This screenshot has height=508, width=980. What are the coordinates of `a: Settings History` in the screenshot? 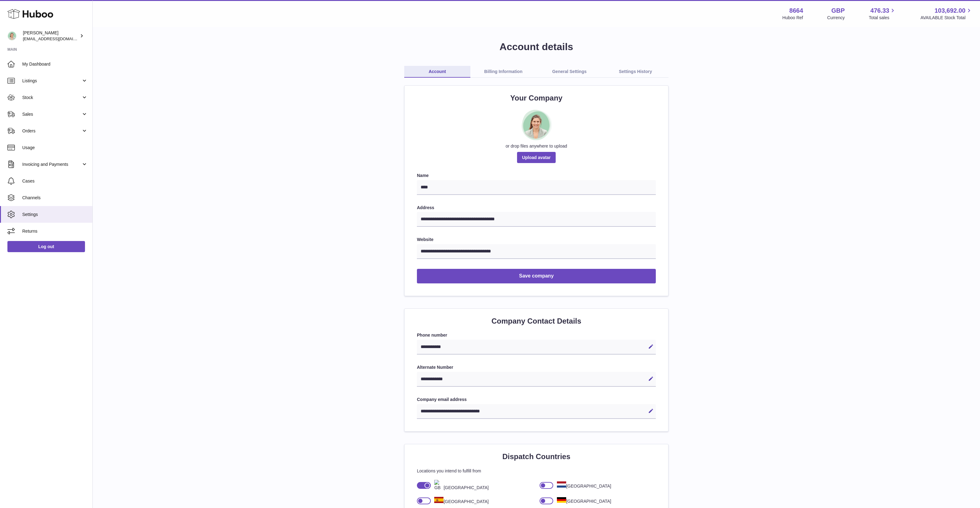 It's located at (635, 72).